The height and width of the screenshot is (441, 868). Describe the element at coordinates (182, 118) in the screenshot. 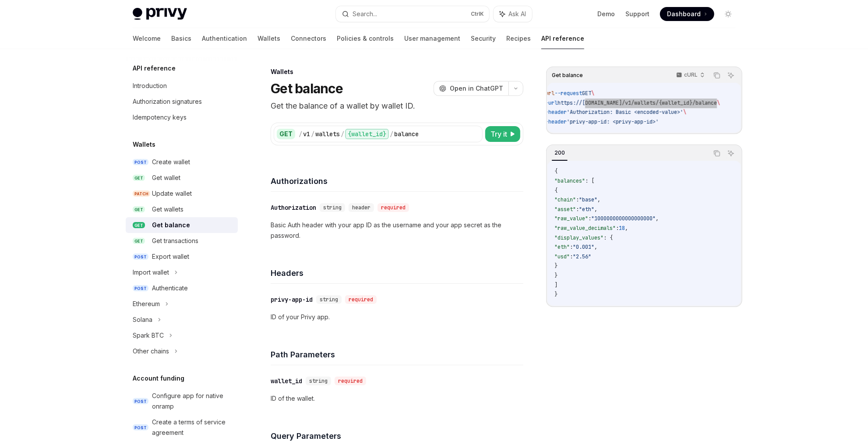

I see `a: Idempotency keys` at that location.